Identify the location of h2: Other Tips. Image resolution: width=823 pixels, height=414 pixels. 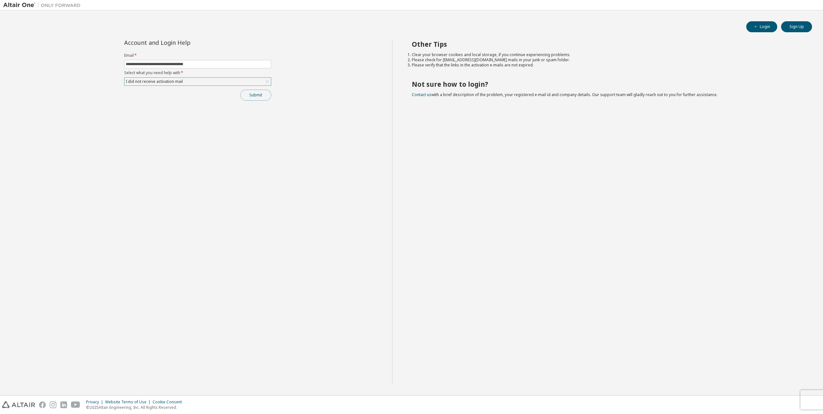
(606, 44).